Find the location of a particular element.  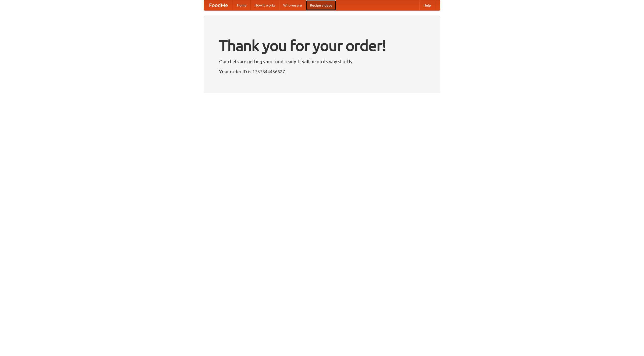

h1: Thank you for your order! is located at coordinates (322, 46).